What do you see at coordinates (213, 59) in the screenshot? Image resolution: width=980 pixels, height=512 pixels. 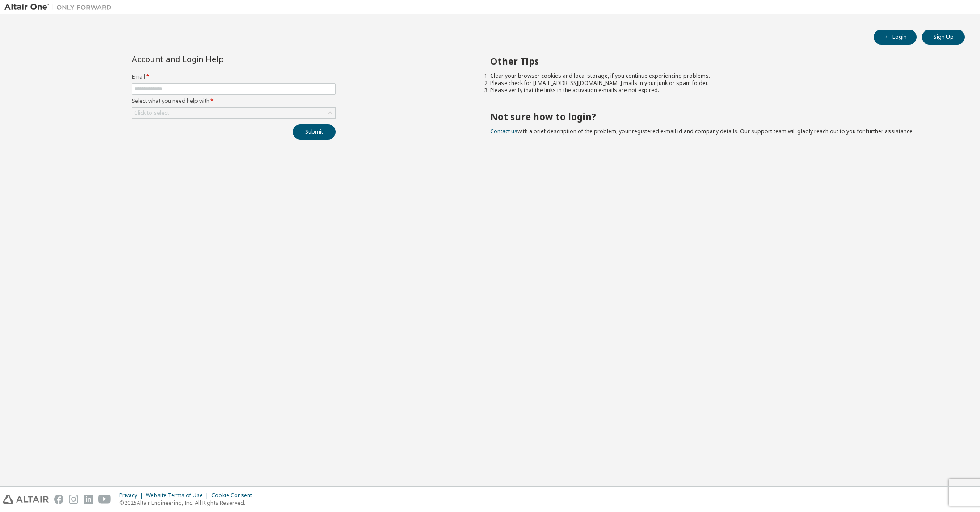 I see `div: Account and Login Help` at bounding box center [213, 59].